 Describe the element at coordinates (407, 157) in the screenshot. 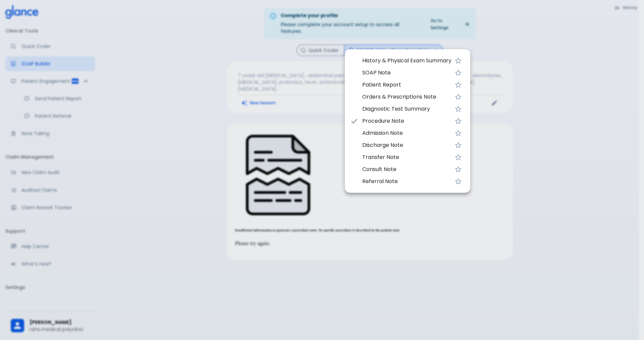

I see `span: Transfer Note` at that location.